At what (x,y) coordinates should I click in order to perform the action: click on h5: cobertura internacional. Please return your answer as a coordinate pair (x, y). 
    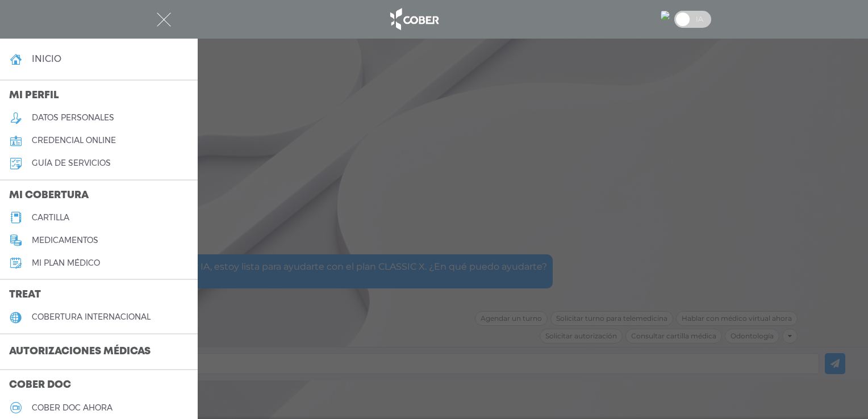
    Looking at the image, I should click on (91, 317).